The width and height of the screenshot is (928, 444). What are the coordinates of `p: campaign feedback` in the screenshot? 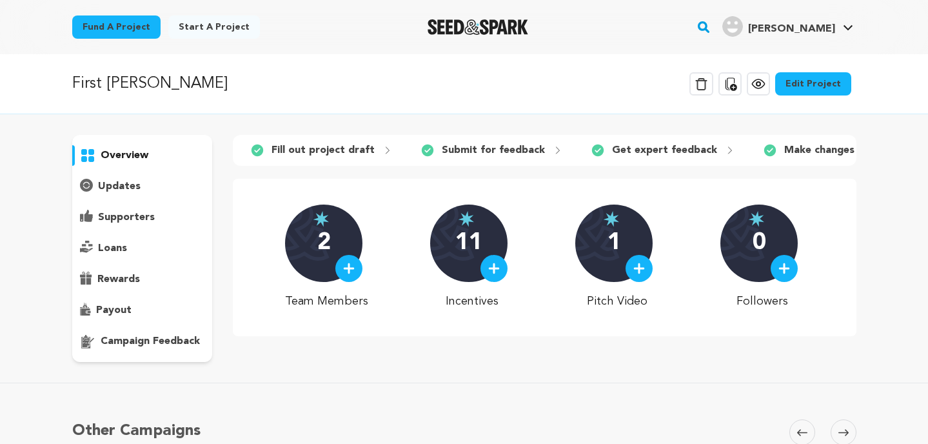 It's located at (150, 341).